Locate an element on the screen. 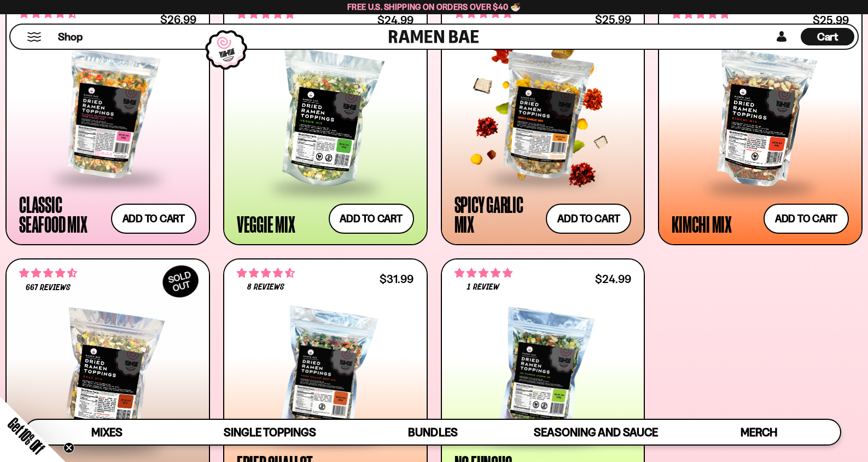 The image size is (868, 462). a: Shop is located at coordinates (70, 37).